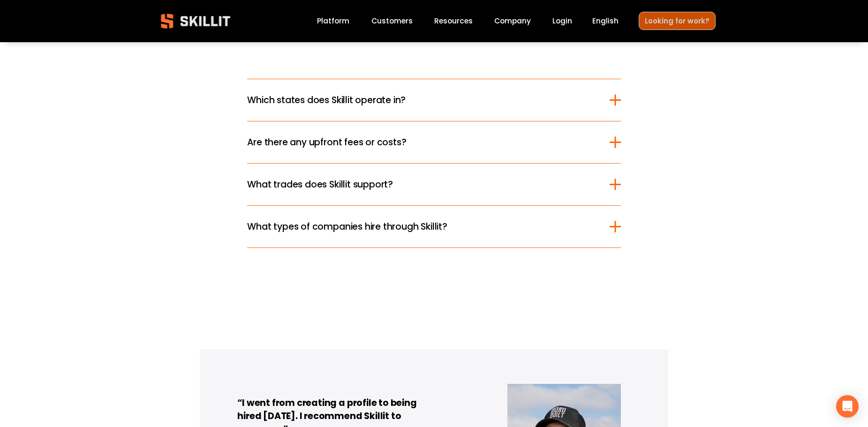 The image size is (868, 427). Describe the element at coordinates (562, 21) in the screenshot. I see `a: Login` at that location.